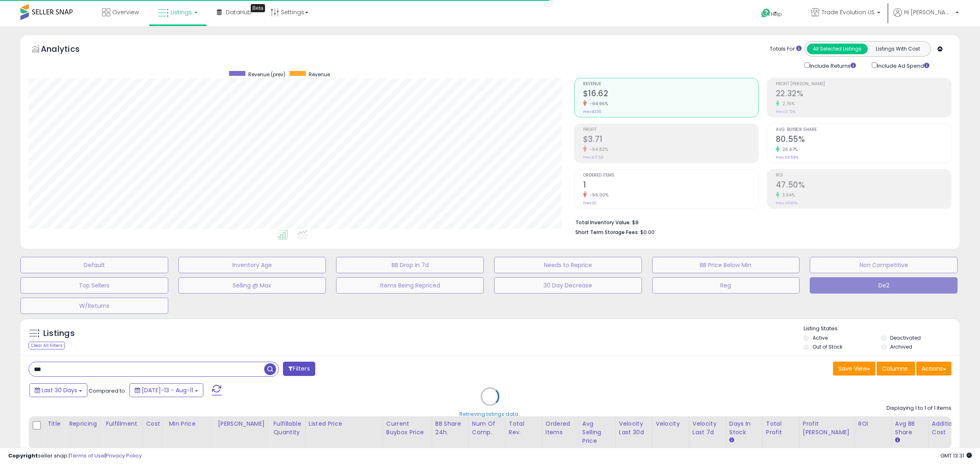 The width and height of the screenshot is (980, 464). What do you see at coordinates (490, 414) in the screenshot?
I see `div: Retrieving listings data..` at bounding box center [490, 414].